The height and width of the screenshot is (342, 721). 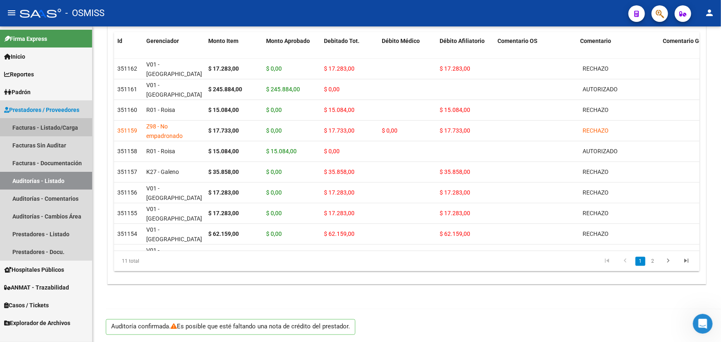 I want to click on a: go to next page, so click(x=668, y=262).